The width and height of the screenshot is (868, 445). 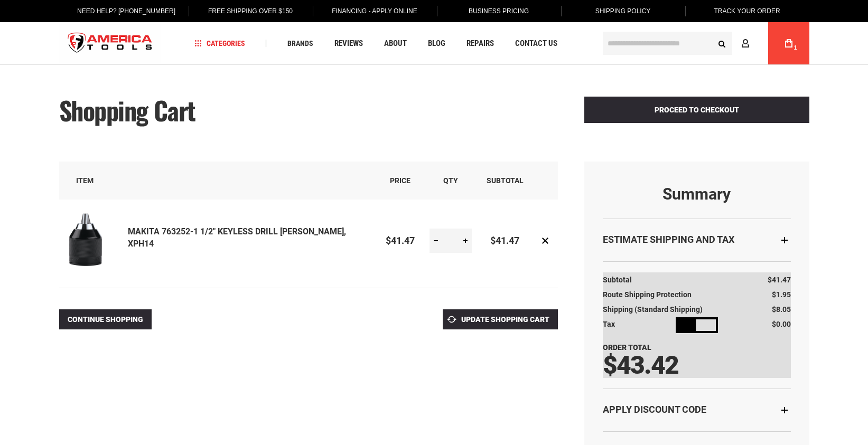 What do you see at coordinates (481, 44) in the screenshot?
I see `span: Repairs` at bounding box center [481, 44].